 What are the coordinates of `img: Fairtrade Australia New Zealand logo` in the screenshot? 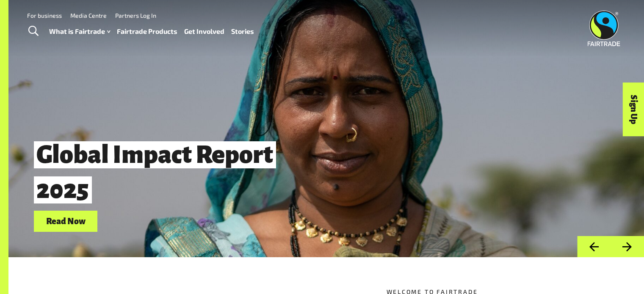 It's located at (604, 29).